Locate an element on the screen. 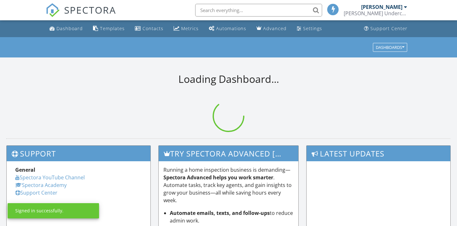 The image size is (457, 226). strong: Spectora Advanced helps you work smarter is located at coordinates (218, 178).